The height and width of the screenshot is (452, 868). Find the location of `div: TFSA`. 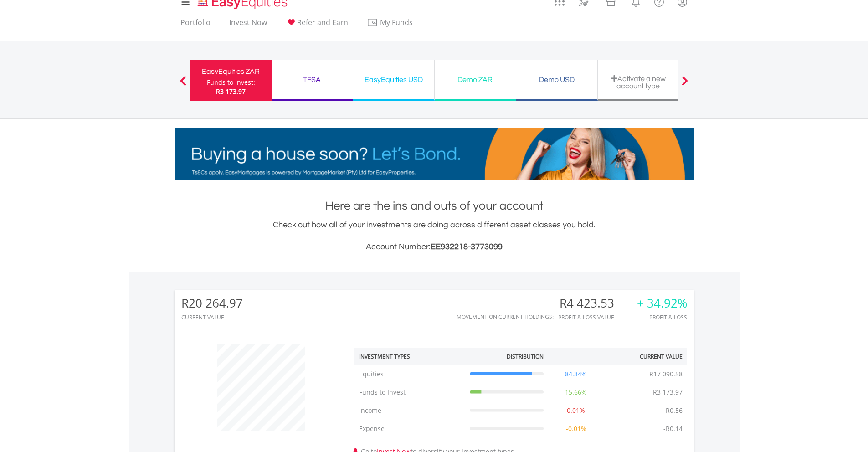

div: TFSA is located at coordinates (312, 79).